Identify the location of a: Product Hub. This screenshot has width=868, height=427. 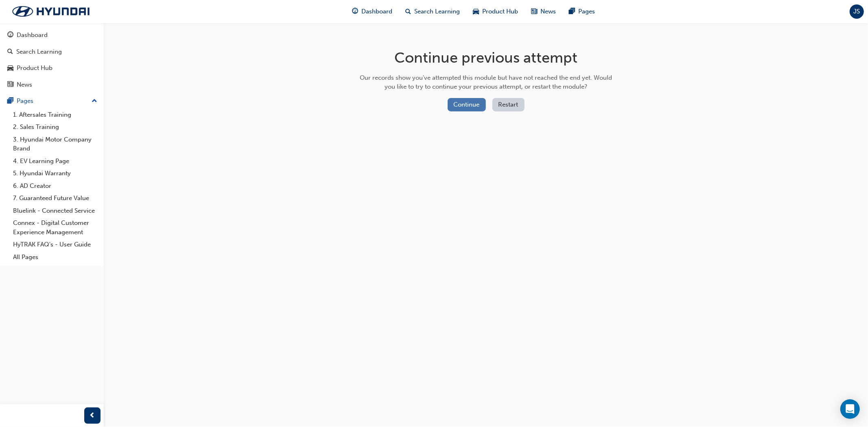
(51, 68).